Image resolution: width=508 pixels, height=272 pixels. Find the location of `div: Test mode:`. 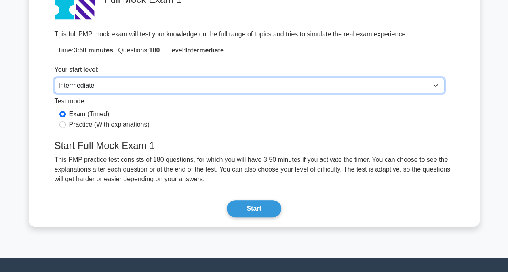

div: Test mode: is located at coordinates (249, 103).